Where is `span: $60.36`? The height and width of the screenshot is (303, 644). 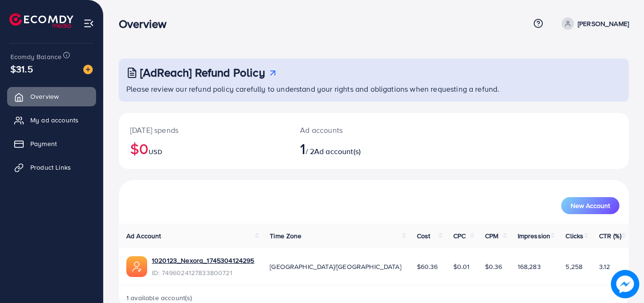 span: $60.36 is located at coordinates (427, 266).